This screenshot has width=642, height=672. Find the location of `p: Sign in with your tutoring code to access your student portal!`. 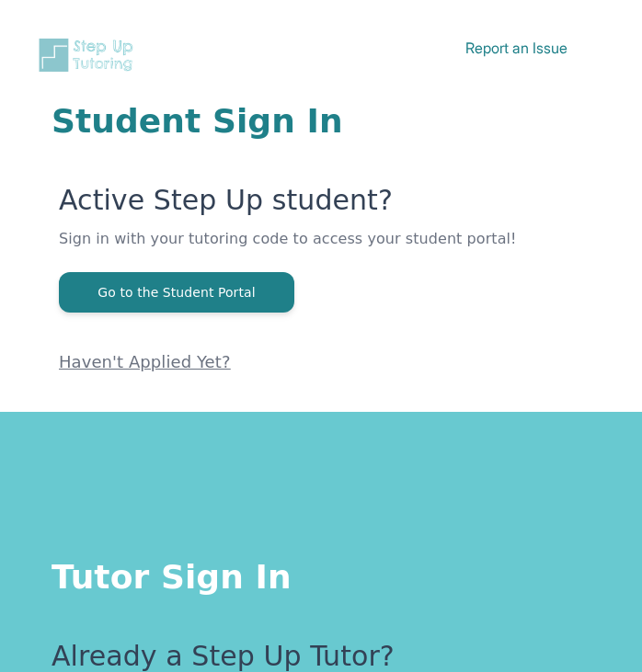

p: Sign in with your tutoring code to access your student portal! is located at coordinates (324, 250).